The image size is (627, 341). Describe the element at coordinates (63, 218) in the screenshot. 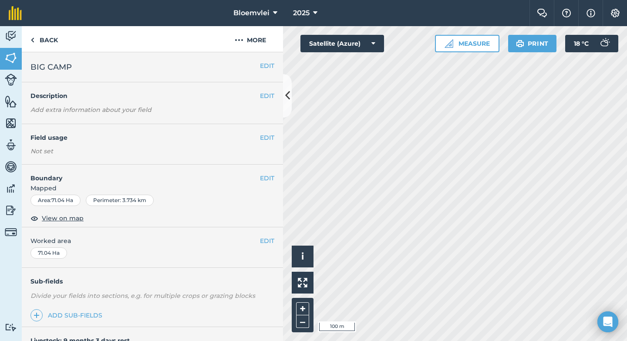

I see `span: View on map` at that location.